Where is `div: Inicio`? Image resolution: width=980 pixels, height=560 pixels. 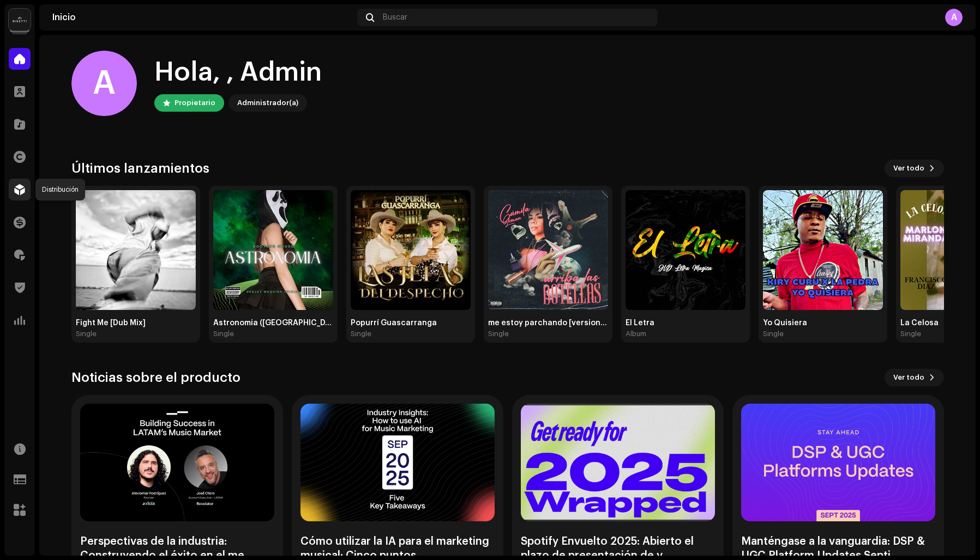
div: Inicio is located at coordinates (202, 18).